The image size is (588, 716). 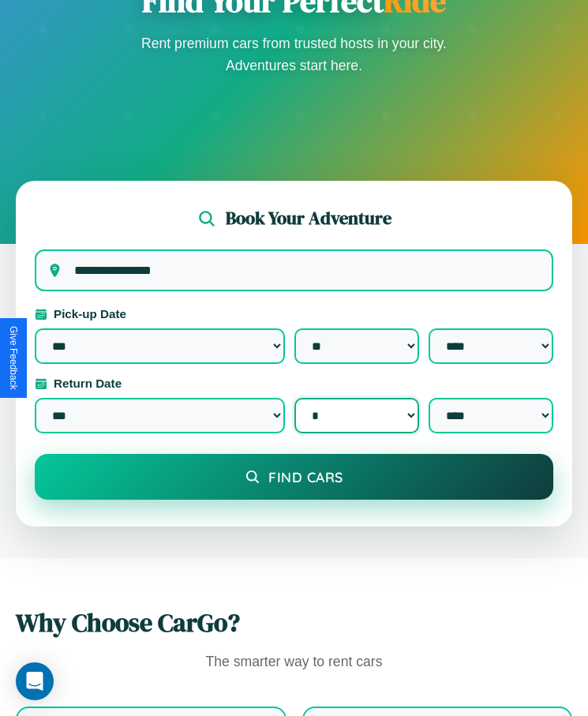 What do you see at coordinates (308, 218) in the screenshot?
I see `h2: Book Your Adventure` at bounding box center [308, 218].